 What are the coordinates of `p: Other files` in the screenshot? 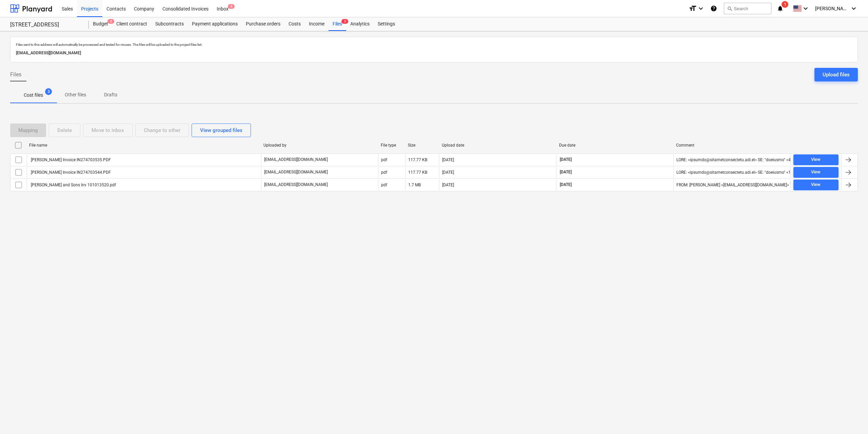 It's located at (75, 95).